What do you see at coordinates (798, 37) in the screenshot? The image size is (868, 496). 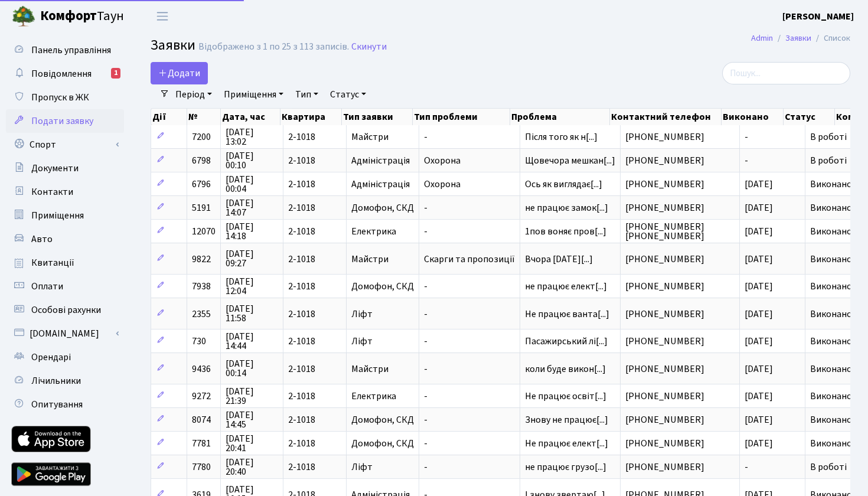 I see `a: Заявки` at bounding box center [798, 37].